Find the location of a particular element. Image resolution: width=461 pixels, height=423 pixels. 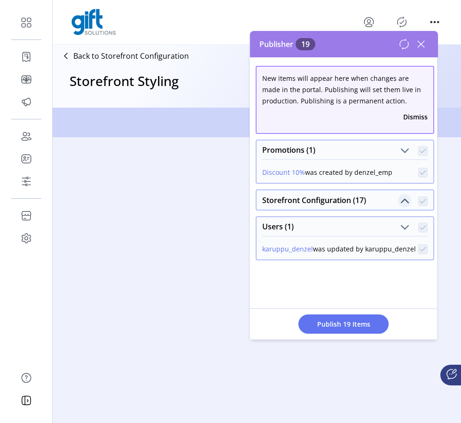

button: Discount 10% is located at coordinates (283, 172).